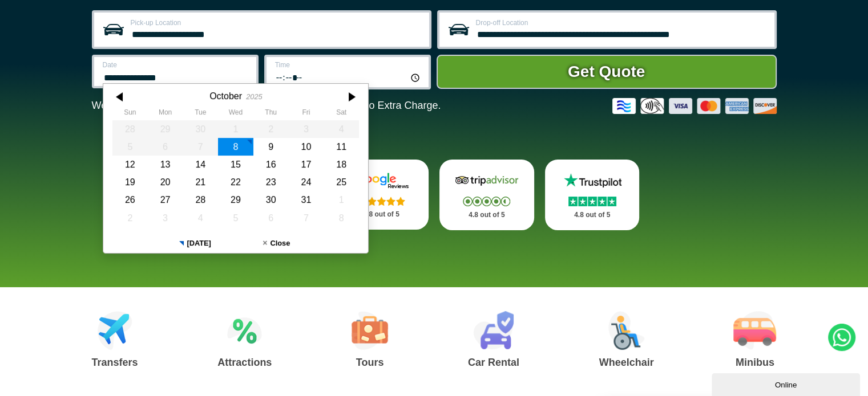 This screenshot has width=868, height=396. What do you see at coordinates (130, 218) in the screenshot?
I see `div: 02 November 2025` at bounding box center [130, 218].